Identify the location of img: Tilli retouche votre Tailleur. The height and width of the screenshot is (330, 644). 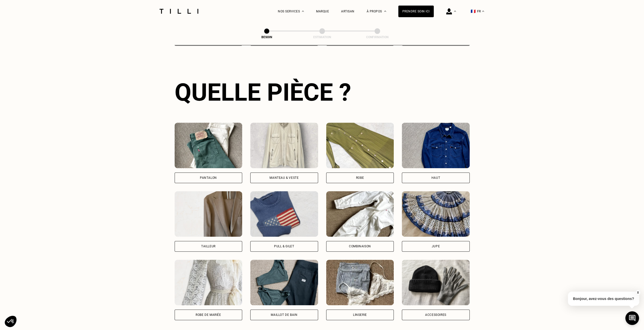
(208, 214).